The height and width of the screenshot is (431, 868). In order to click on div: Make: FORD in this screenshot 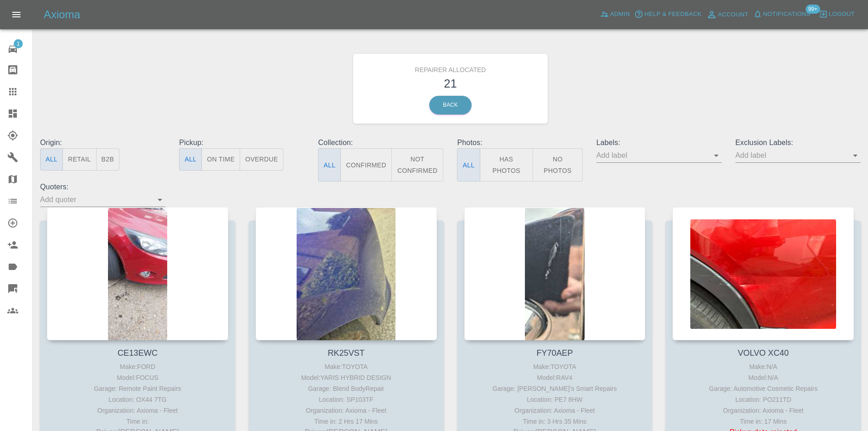, I will do `click(138, 367)`.